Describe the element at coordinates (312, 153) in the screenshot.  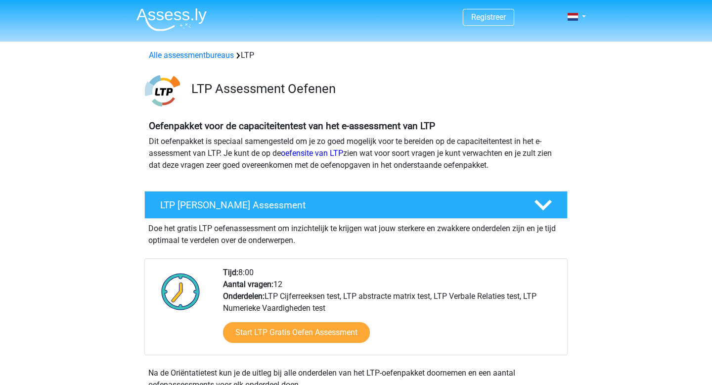
I see `a: oefensite van LTP` at that location.